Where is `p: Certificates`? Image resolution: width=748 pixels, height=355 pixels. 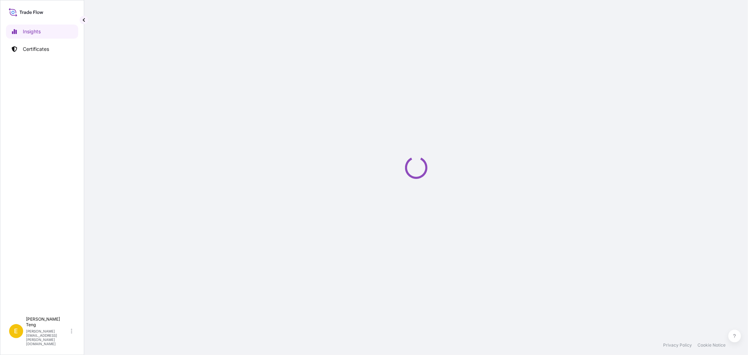 p: Certificates is located at coordinates (36, 49).